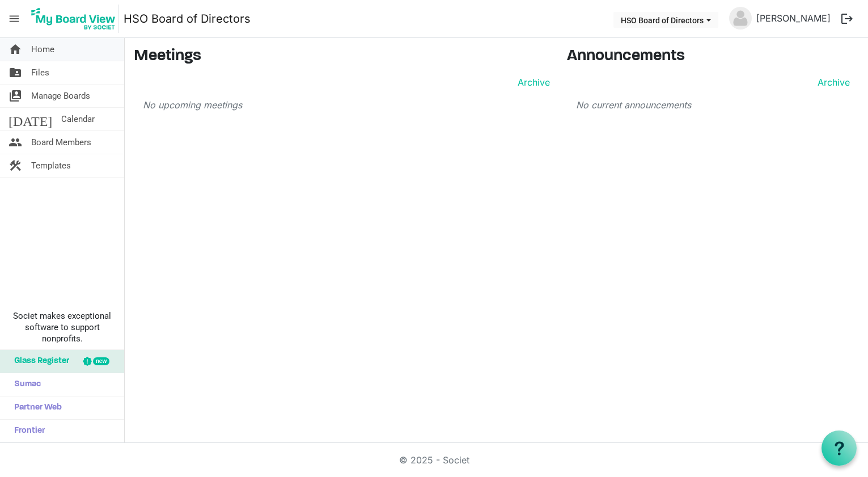  Describe the element at coordinates (62, 327) in the screenshot. I see `span: Societ makes exceptional software to support nonprofits.` at that location.